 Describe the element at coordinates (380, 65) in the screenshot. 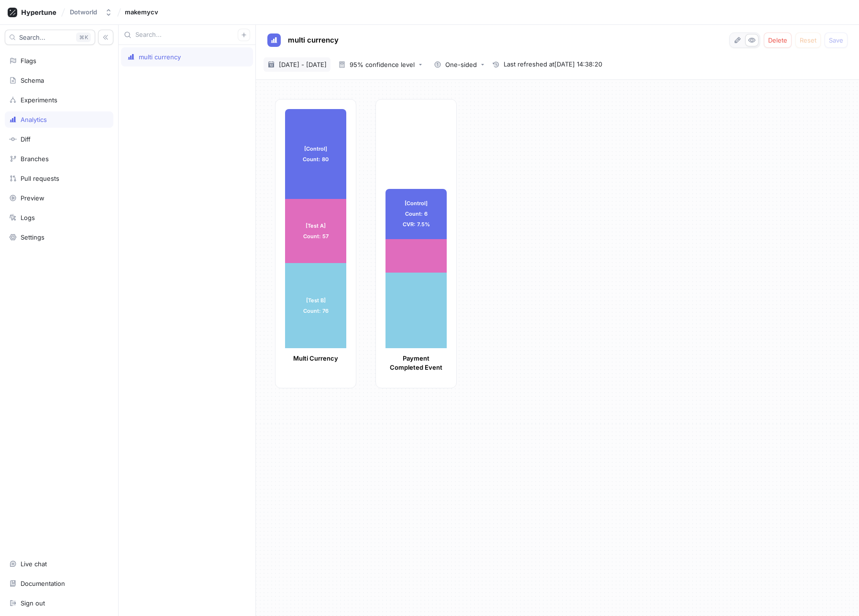

I see `button: 95% confidence level` at that location.